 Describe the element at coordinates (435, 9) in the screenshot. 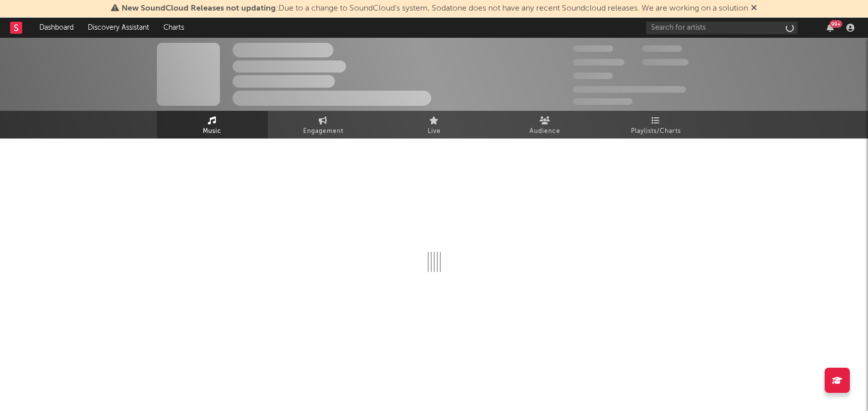

I see `span: : Due to a change to SoundCloud's system, Sodatone does not have any recent Soundcloud releases. ...` at that location.